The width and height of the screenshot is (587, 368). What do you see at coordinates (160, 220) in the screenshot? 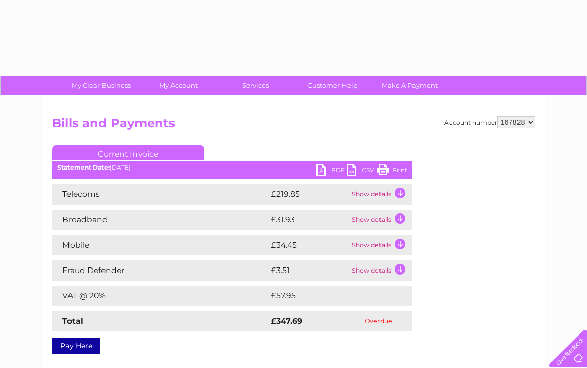
I see `td: Broadband` at bounding box center [160, 220].